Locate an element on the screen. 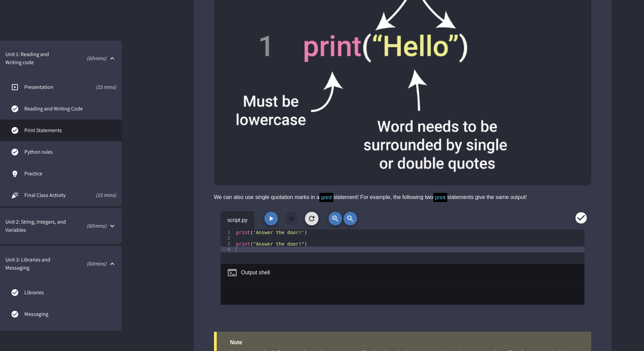  span: Presentation is located at coordinates (49, 87).